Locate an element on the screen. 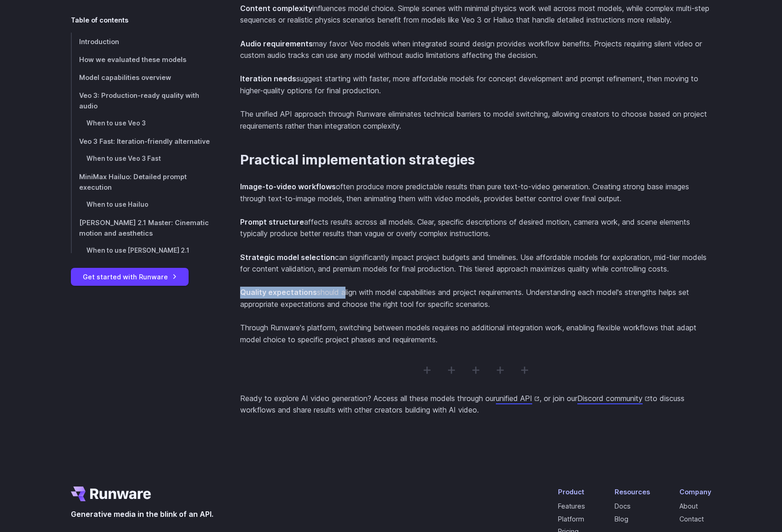  span: When to use Veo 3 Fast is located at coordinates (124, 159).